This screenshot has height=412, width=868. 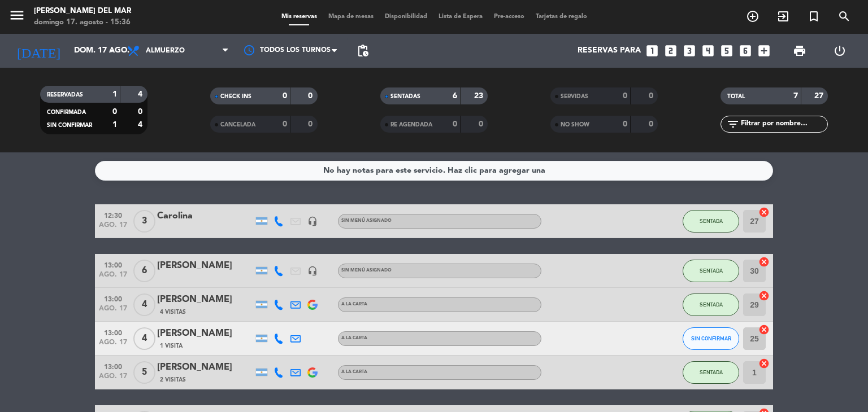 I want to click on span: RESERVADAS, so click(x=65, y=95).